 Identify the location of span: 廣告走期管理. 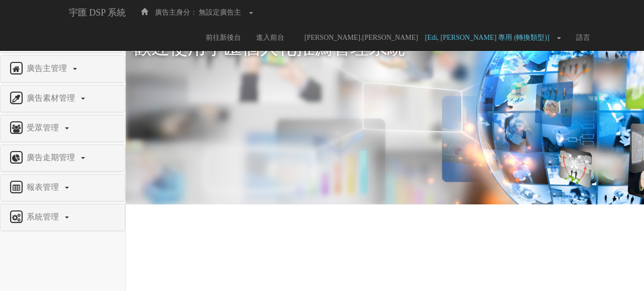
(52, 157).